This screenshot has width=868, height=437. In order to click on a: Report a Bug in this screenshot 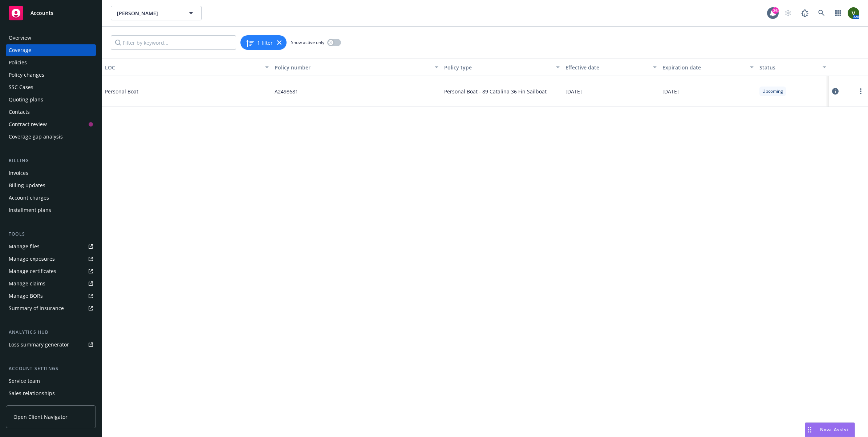, I will do `click(805, 13)`.